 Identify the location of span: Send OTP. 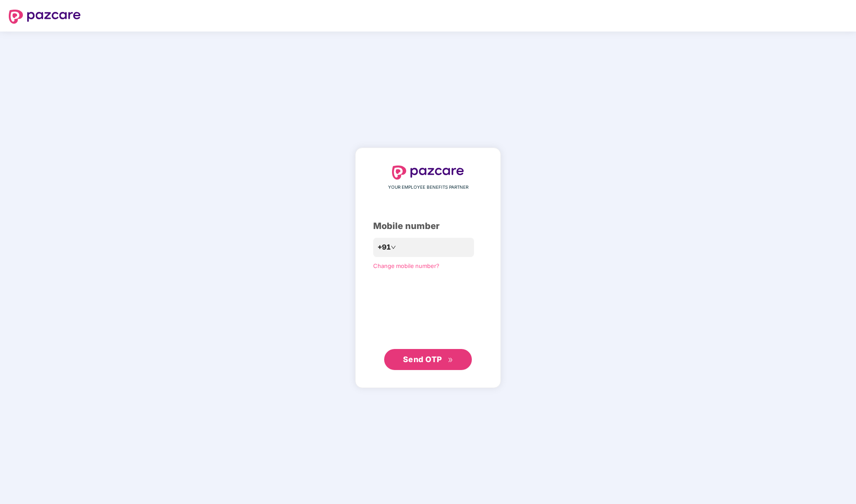
(422, 359).